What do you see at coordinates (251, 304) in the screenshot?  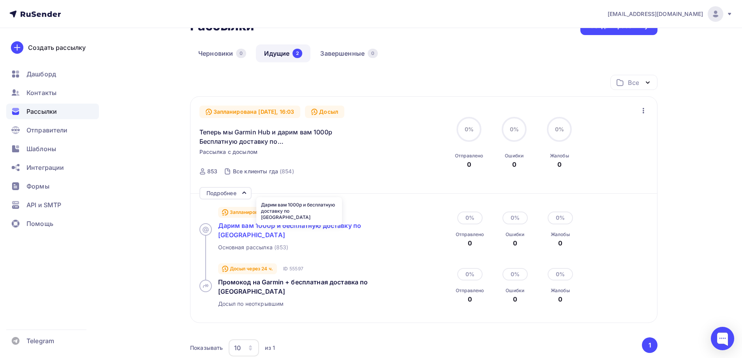 I see `span: Досыл по неоткрывшим` at bounding box center [251, 304].